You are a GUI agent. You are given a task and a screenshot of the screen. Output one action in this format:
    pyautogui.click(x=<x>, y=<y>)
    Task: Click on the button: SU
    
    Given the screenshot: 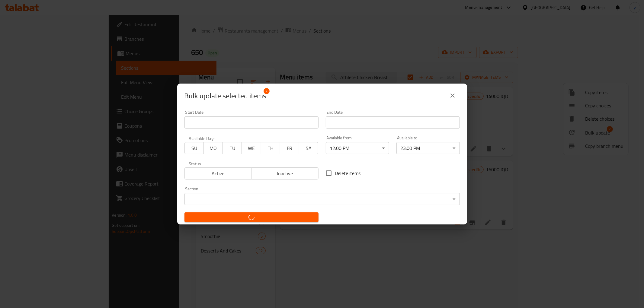 What is the action you would take?
    pyautogui.click(x=194, y=148)
    